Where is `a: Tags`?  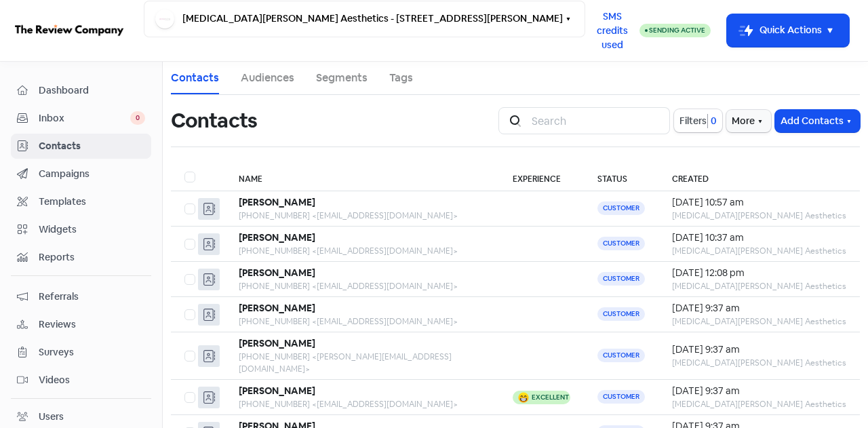 a: Tags is located at coordinates (401, 78).